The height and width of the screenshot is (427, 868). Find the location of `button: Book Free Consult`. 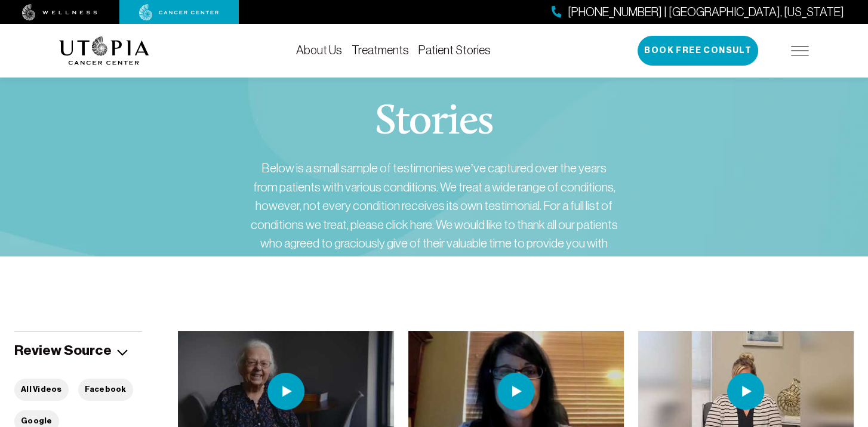

button: Book Free Consult is located at coordinates (698, 50).